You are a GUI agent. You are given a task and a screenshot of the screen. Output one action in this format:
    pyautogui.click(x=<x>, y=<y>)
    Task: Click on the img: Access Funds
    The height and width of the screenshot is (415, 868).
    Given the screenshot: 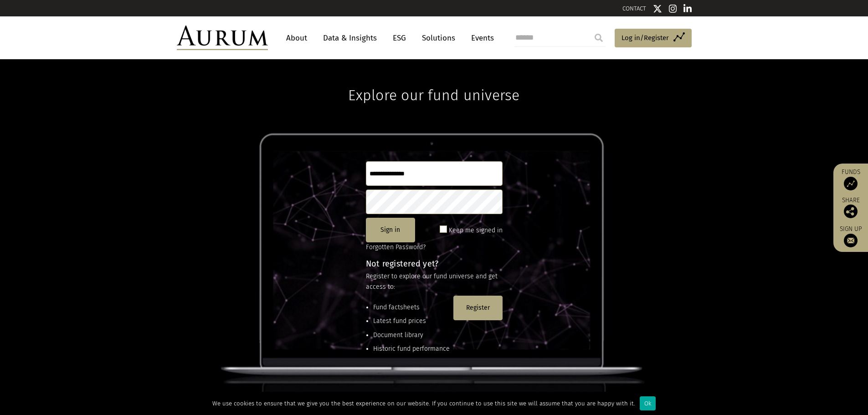 What is the action you would take?
    pyautogui.click(x=851, y=184)
    